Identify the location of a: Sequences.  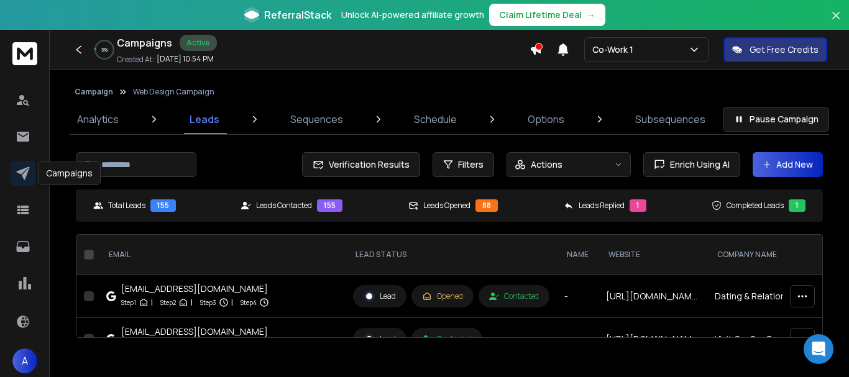
(316, 119).